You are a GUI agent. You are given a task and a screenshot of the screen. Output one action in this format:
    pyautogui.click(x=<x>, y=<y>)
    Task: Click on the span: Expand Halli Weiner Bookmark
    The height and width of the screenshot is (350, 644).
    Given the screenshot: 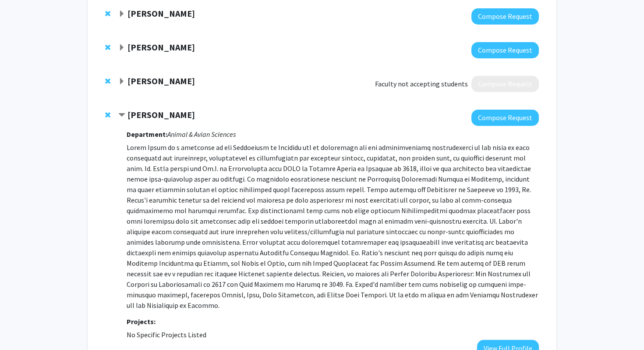 What is the action you would take?
    pyautogui.click(x=122, y=82)
    